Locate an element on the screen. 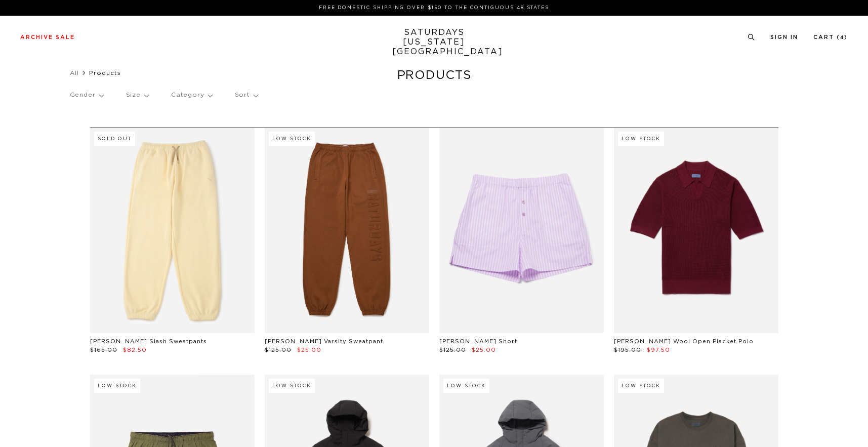  a: Sign In is located at coordinates (784, 37).